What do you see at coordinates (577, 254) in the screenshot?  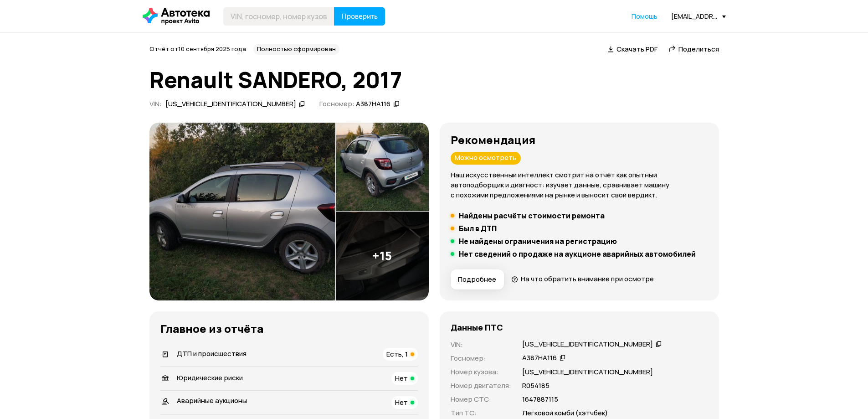 I see `h5: Нет сведений о продаже на аукционе аварийных автомобилей` at bounding box center [577, 254].